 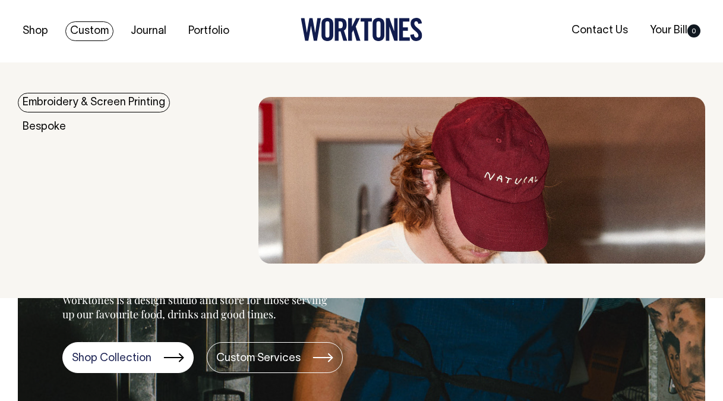 What do you see at coordinates (149, 31) in the screenshot?
I see `a: Journal` at bounding box center [149, 31].